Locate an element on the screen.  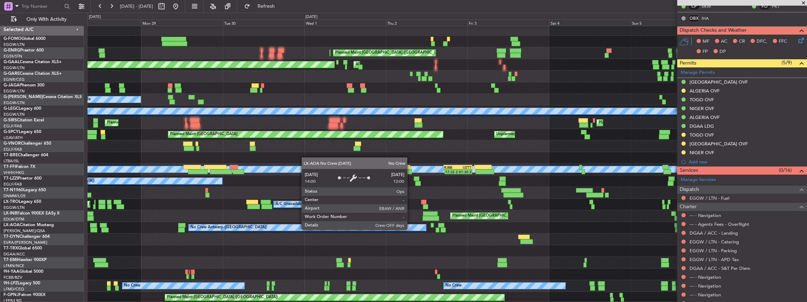
div: FO is located at coordinates (765, 6).